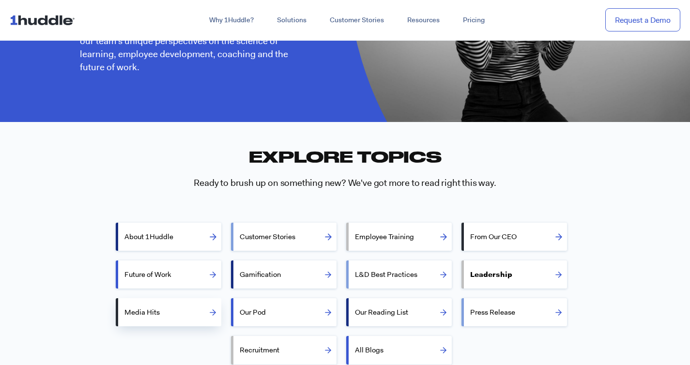 This screenshot has width=690, height=365. What do you see at coordinates (403, 350) in the screenshot?
I see `label: All Blogs` at bounding box center [403, 350].